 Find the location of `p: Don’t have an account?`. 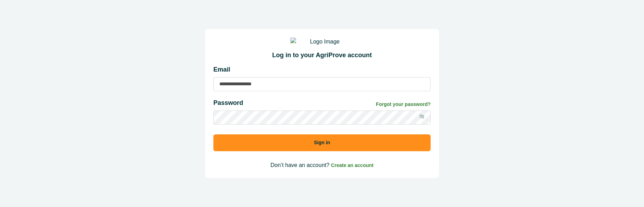

p: Don’t have an account? is located at coordinates (322, 165).